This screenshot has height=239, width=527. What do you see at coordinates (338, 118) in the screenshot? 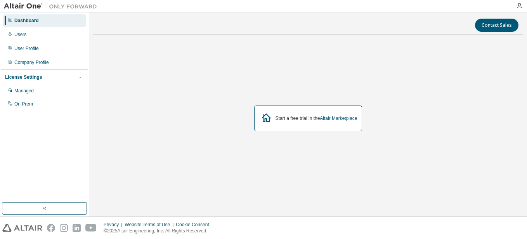
I see `a: Altair Marketplace` at bounding box center [338, 118].